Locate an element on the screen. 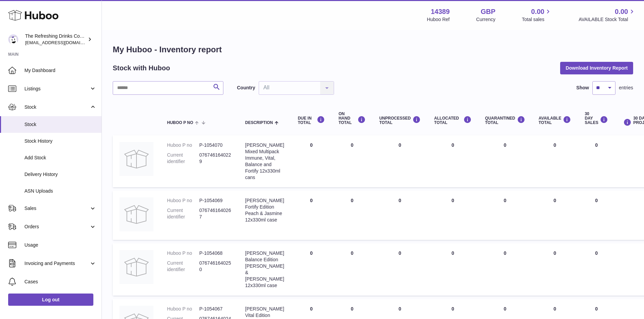 The height and width of the screenshot is (319, 644). dd: 0767461640229 is located at coordinates (215, 159).